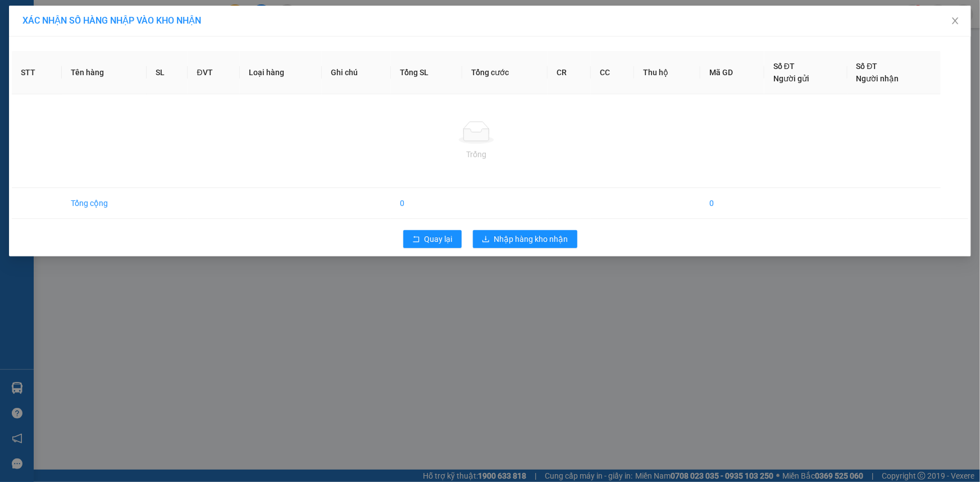 This screenshot has width=980, height=482. I want to click on div: VP Phước Long 2, so click(45, 29).